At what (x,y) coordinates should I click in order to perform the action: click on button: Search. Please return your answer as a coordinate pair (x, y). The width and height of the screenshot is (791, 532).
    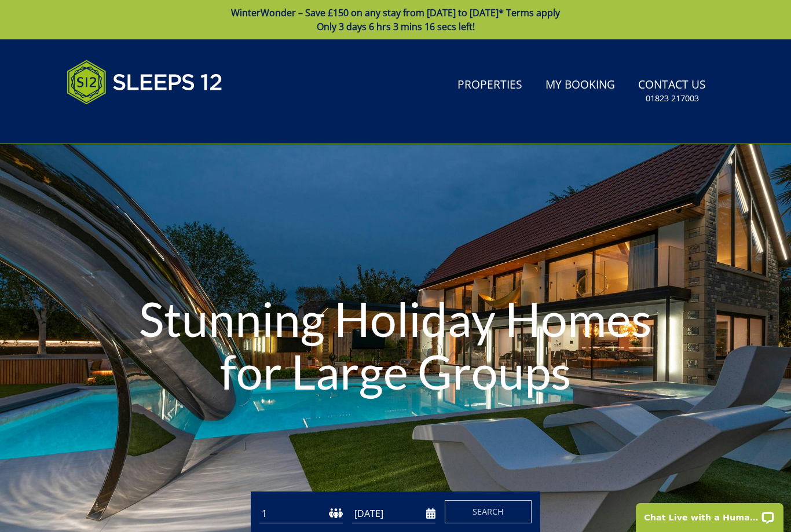
    Looking at the image, I should click on (488, 512).